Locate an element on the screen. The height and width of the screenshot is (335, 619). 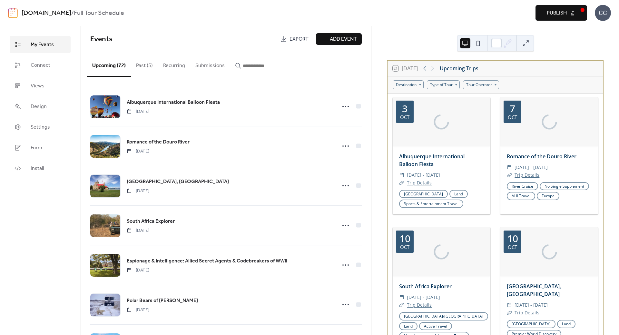
button: Submissions is located at coordinates (210, 64).